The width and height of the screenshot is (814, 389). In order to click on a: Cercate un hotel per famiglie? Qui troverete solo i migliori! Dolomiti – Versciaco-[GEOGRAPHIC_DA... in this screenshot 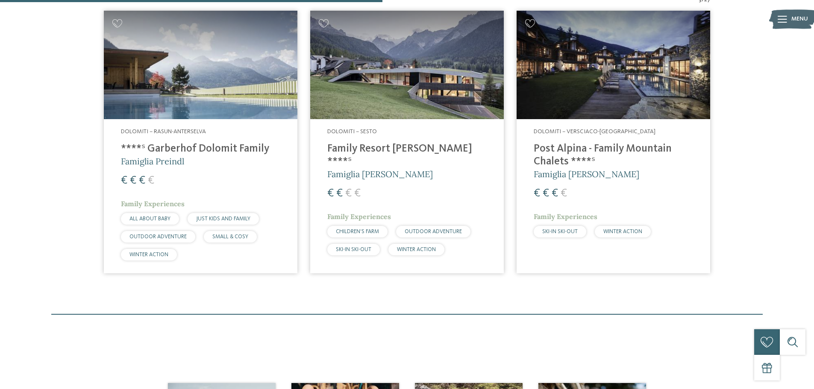, I will do `click(613, 142)`.